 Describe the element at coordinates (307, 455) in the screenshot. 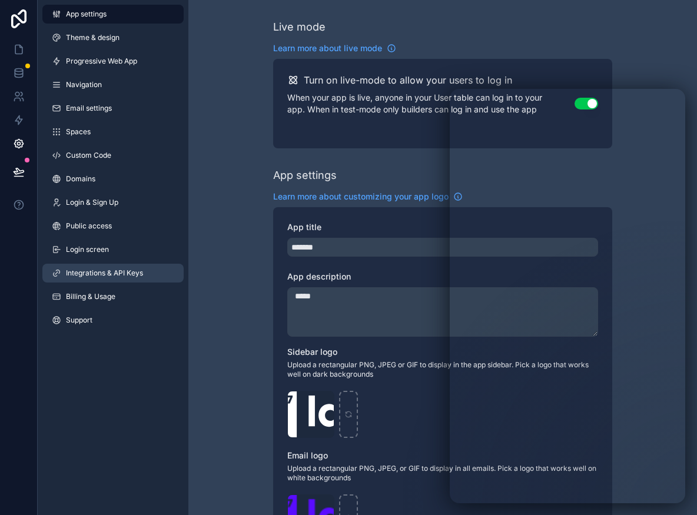

I see `span: Email logo` at that location.